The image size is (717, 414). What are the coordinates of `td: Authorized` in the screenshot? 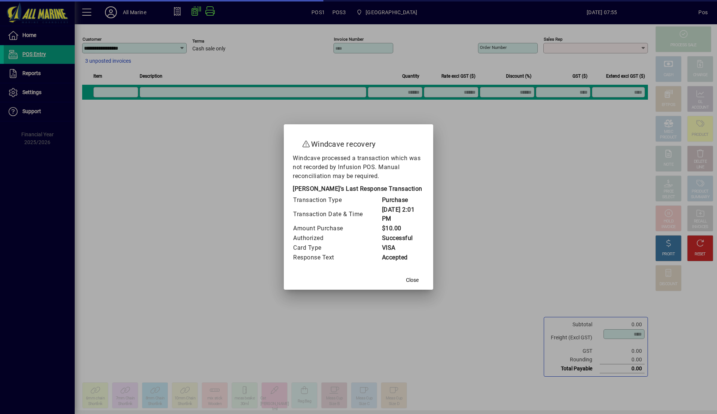 It's located at (337, 238).